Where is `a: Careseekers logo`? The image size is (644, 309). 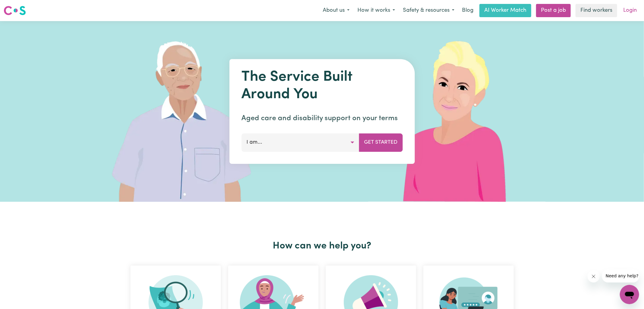 a: Careseekers logo is located at coordinates (15, 11).